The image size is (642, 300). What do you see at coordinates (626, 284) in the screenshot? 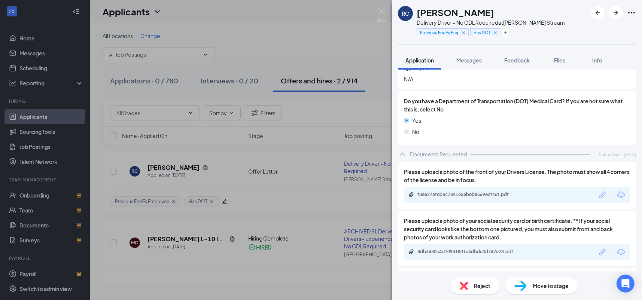
I see `div: Open Intercom Messenger` at bounding box center [626, 284].